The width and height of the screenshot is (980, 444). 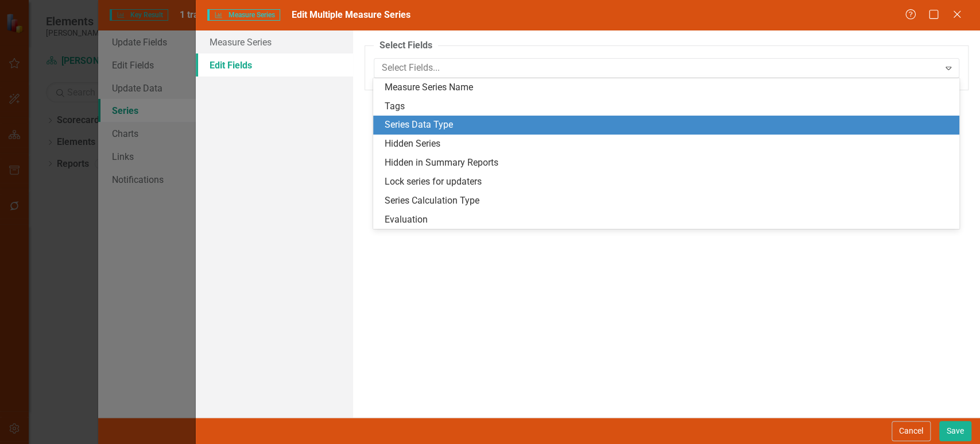 I want to click on div: Series Data Type, so click(x=668, y=125).